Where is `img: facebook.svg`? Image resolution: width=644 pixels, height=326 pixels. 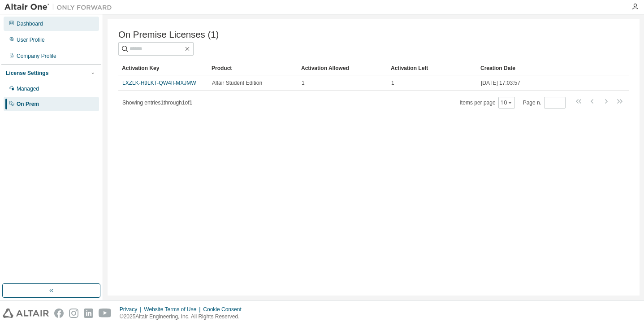
img: facebook.svg is located at coordinates (59, 313).